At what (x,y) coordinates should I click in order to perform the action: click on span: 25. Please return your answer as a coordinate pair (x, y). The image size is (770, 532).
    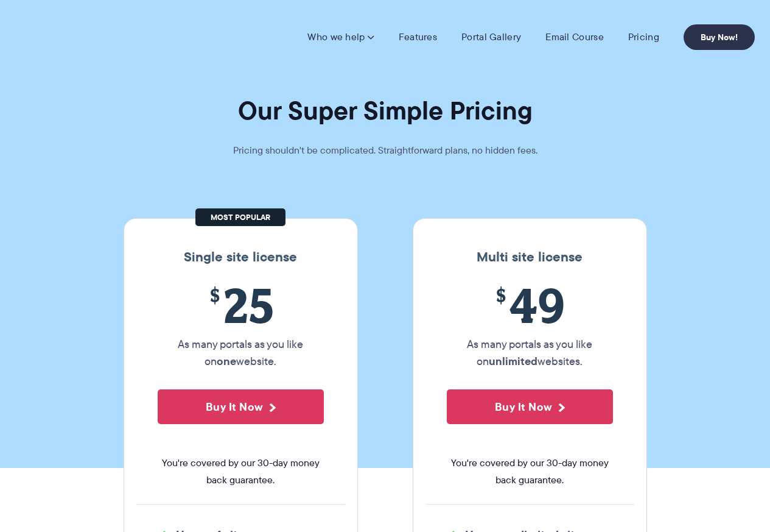
    Looking at the image, I should click on (241, 304).